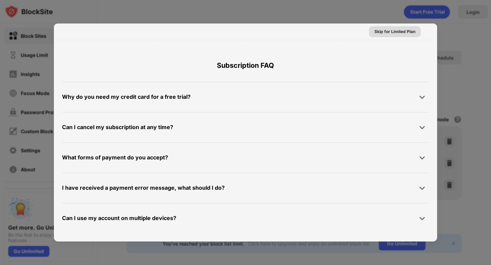 Image resolution: width=491 pixels, height=265 pixels. Describe the element at coordinates (115, 158) in the screenshot. I see `div: What forms of payment do you accept?` at that location.